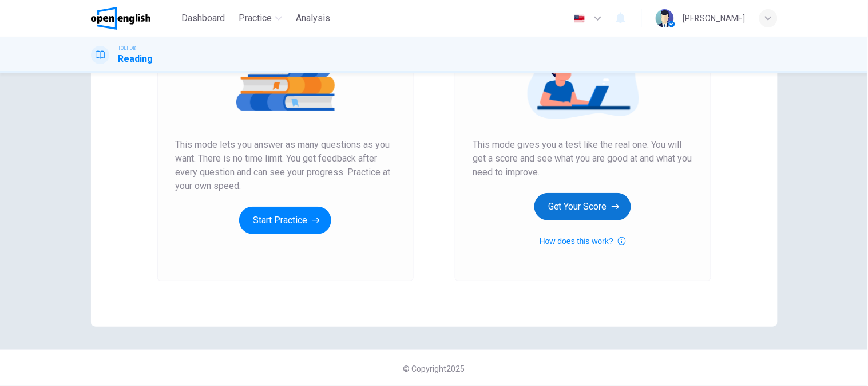 The height and width of the screenshot is (386, 868). I want to click on span: This mode gives you a test like the real one. You will get a score and see what you are good at a..., so click(583, 158).